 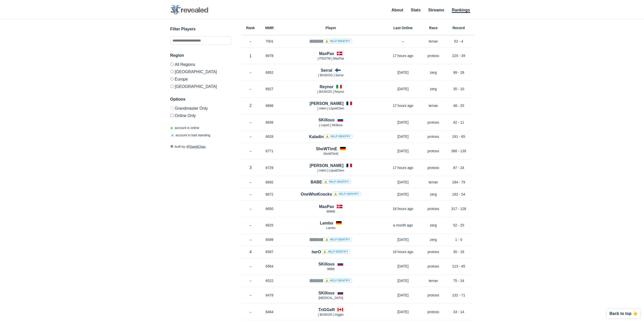 What do you see at coordinates (250, 252) in the screenshot?
I see `p: 4` at bounding box center [250, 252].